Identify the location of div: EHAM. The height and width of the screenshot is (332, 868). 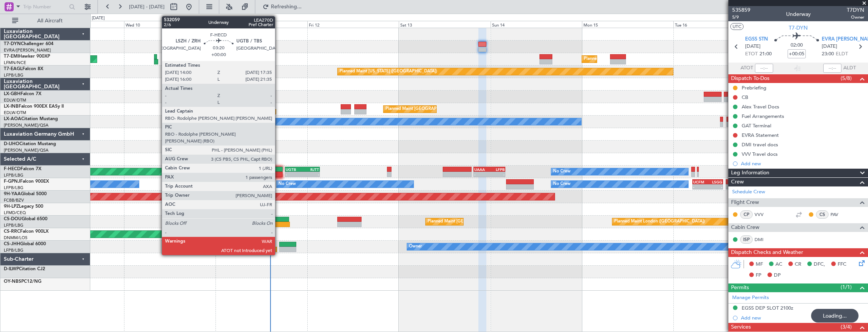
(245, 244).